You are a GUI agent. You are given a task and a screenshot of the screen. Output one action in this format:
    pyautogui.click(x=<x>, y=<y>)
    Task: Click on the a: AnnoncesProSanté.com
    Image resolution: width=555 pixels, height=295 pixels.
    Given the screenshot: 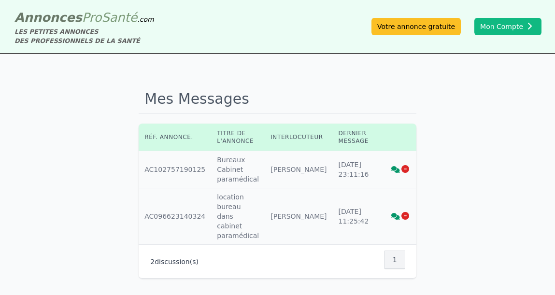 What is the action you would take?
    pyautogui.click(x=84, y=17)
    